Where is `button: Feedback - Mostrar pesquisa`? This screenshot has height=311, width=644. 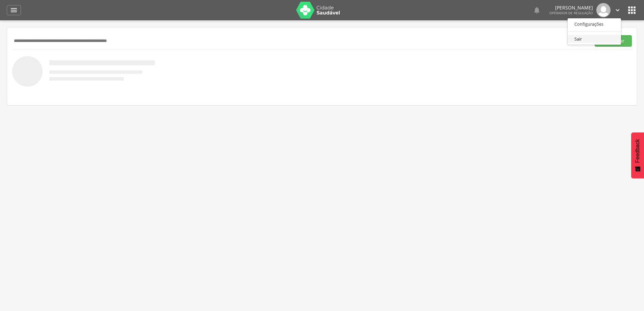
button: Feedback - Mostrar pesquisa is located at coordinates (637, 155).